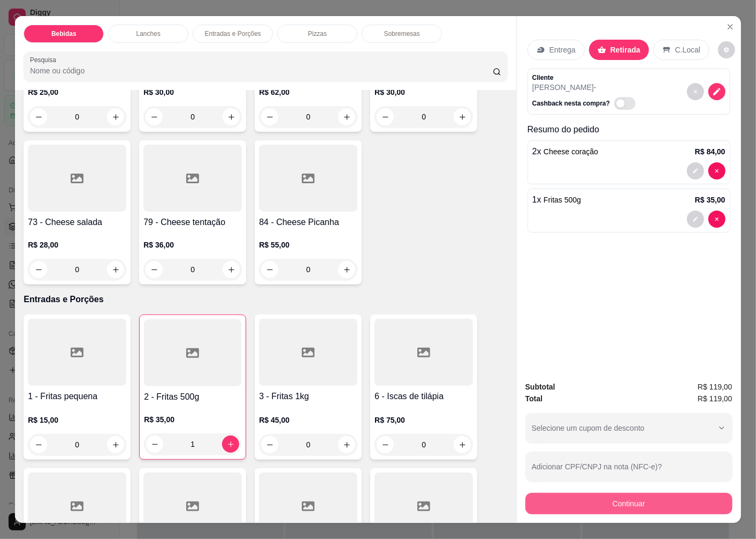 The width and height of the screenshot is (756, 539). Describe the element at coordinates (308, 396) in the screenshot. I see `h4: 3 - Fritas 1kg` at that location.